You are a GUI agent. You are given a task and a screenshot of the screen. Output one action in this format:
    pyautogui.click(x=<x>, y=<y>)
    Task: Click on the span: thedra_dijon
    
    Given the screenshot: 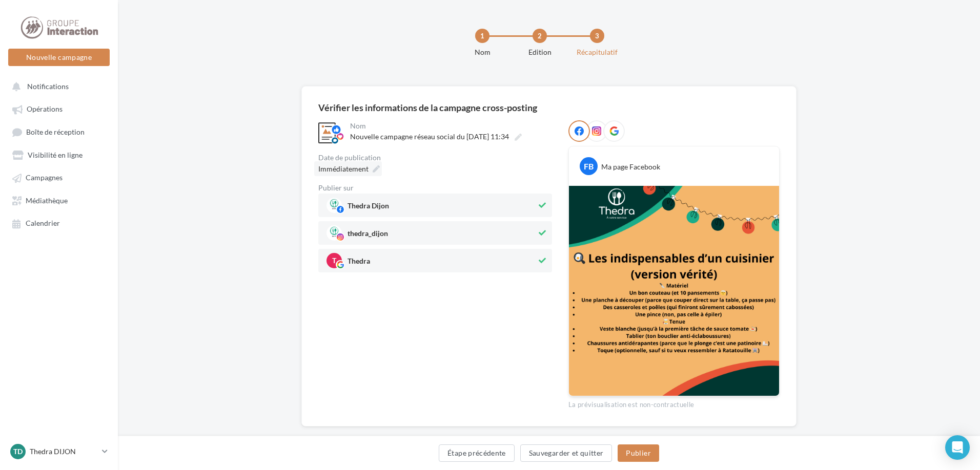 What is the action you would take?
    pyautogui.click(x=368, y=235)
    